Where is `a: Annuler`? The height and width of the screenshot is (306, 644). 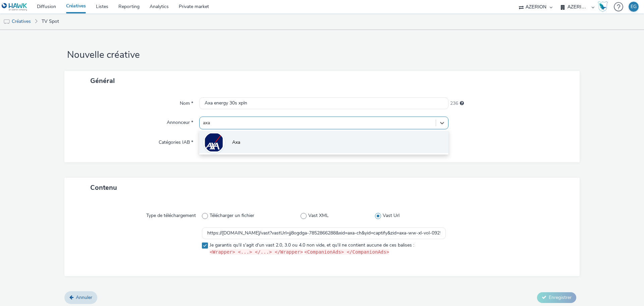
a: Annuler is located at coordinates (81, 298).